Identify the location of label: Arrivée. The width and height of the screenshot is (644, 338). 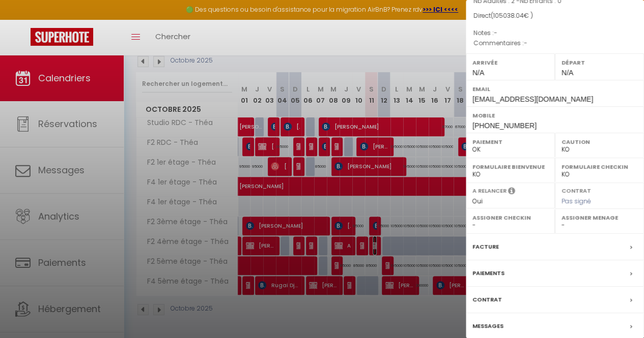
(510, 62).